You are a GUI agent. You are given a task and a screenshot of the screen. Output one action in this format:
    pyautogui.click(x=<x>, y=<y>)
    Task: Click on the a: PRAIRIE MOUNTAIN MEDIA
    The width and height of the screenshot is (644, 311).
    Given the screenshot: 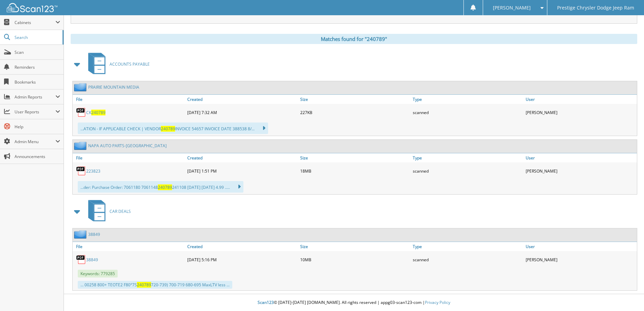 What is the action you would take?
    pyautogui.click(x=114, y=87)
    